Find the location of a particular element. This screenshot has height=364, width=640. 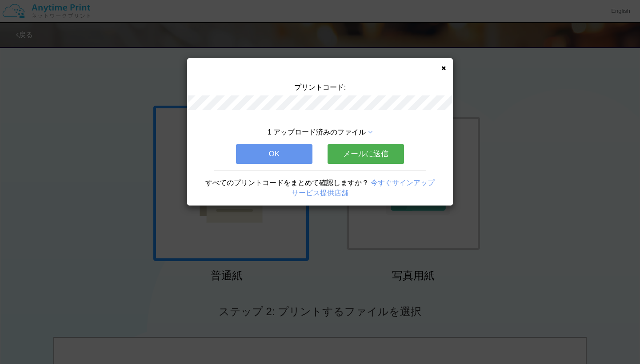

a: 今すぐサインアップ is located at coordinates (402, 182).